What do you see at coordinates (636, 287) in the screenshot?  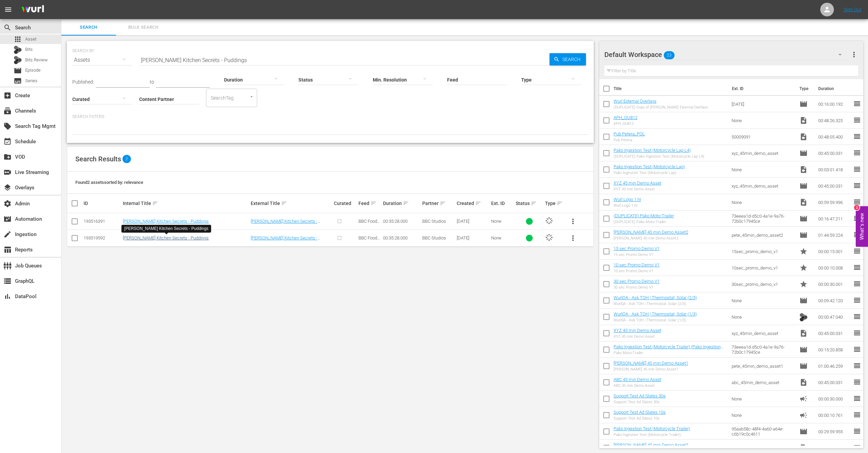 I see `div: 30 sec Promo Demo V1` at bounding box center [636, 287].